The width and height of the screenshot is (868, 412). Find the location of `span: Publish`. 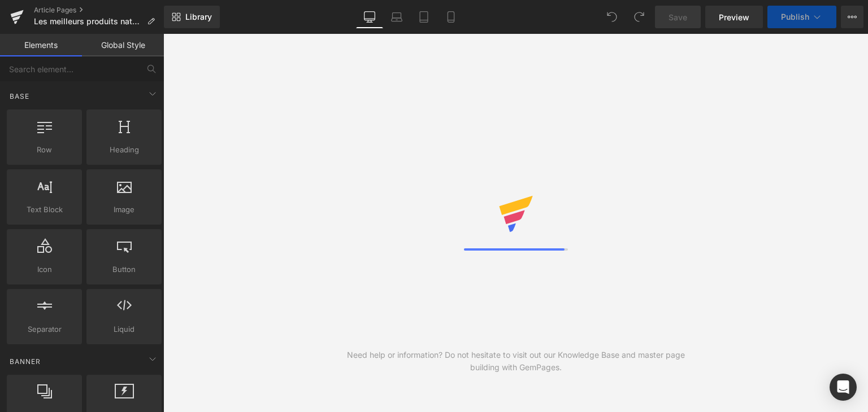

span: Publish is located at coordinates (795, 17).